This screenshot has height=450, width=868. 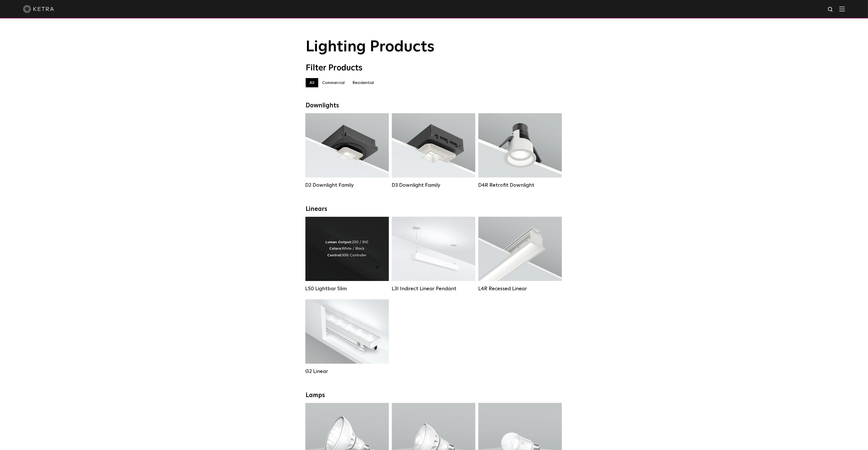 What do you see at coordinates (334, 83) in the screenshot?
I see `label: Commercial` at bounding box center [334, 83].